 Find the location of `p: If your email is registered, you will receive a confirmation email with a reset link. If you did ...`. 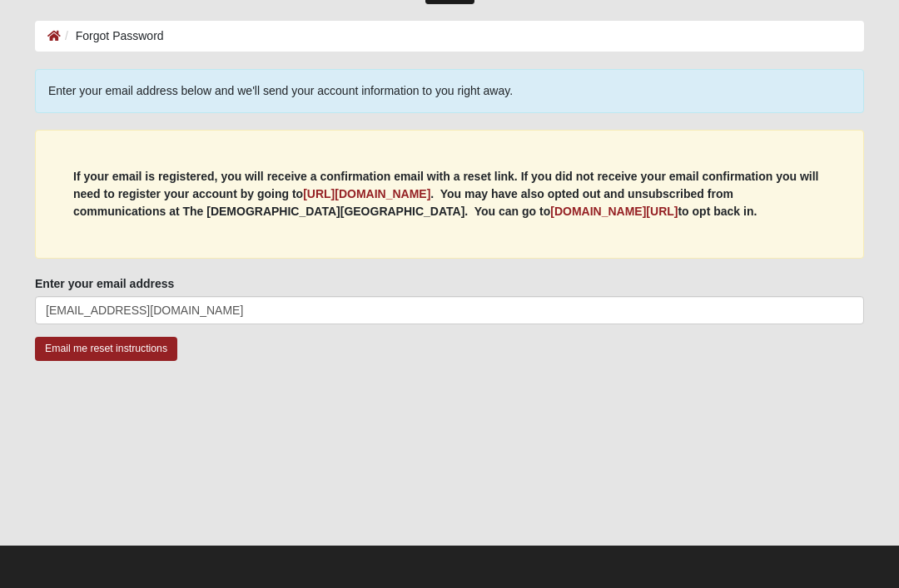

p: If your email is registered, you will receive a confirmation email with a reset link. If you did ... is located at coordinates (449, 194).